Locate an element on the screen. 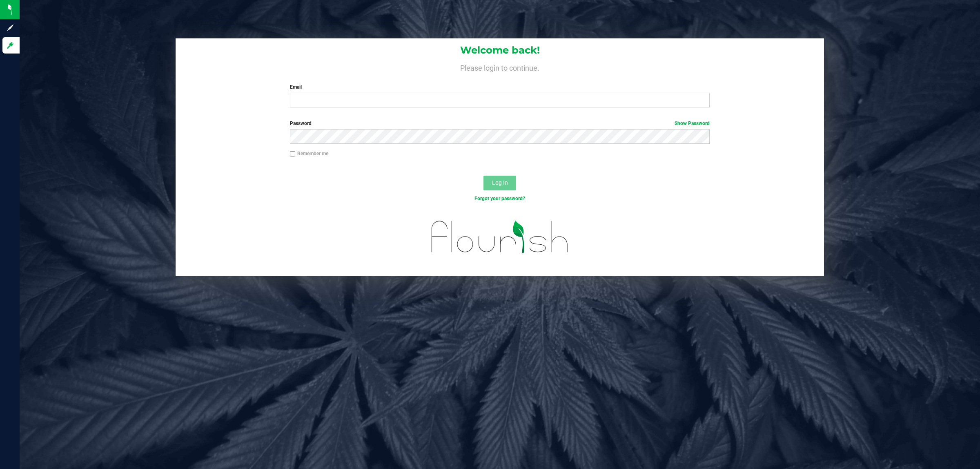 The image size is (980, 469). inline-svg: Sign up is located at coordinates (10, 28).